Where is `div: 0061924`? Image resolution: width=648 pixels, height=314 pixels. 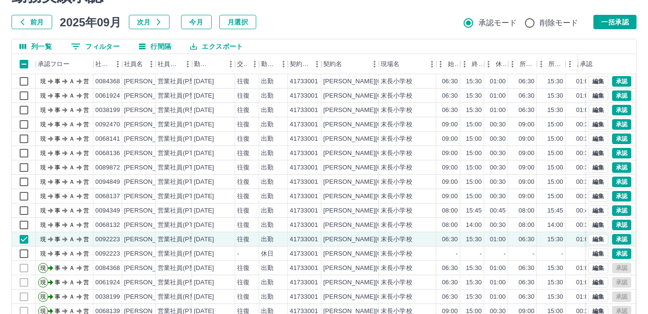 div: 0061924 is located at coordinates (108, 96).